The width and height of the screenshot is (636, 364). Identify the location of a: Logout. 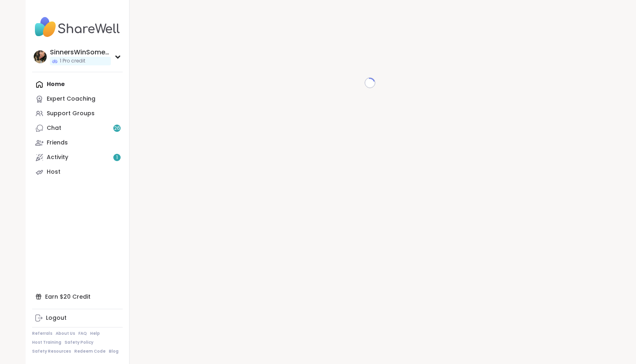
(77, 318).